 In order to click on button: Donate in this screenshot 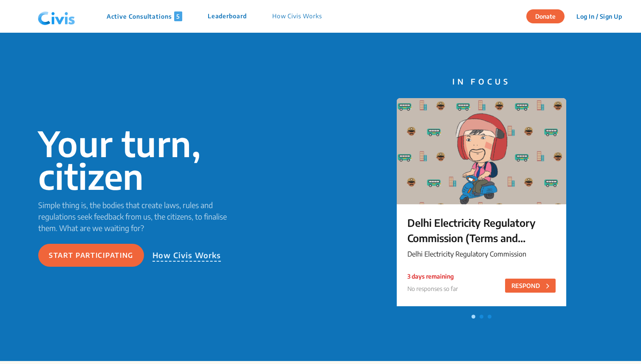, I will do `click(545, 16)`.